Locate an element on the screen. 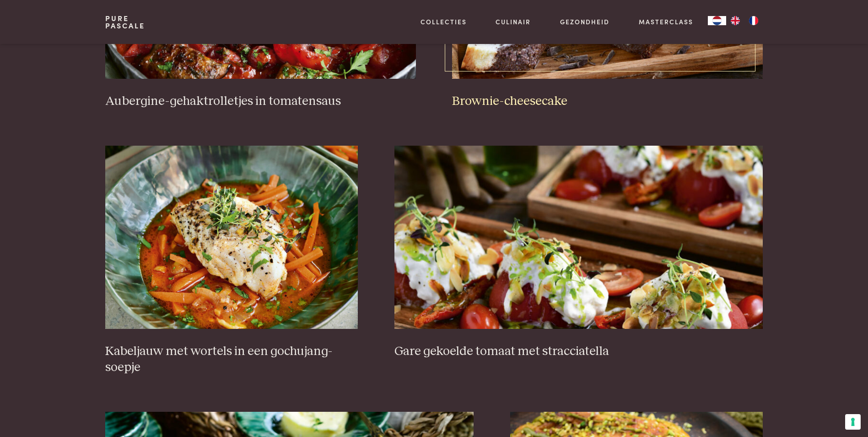 This screenshot has width=868, height=437. a: Culinair is located at coordinates (513, 22).